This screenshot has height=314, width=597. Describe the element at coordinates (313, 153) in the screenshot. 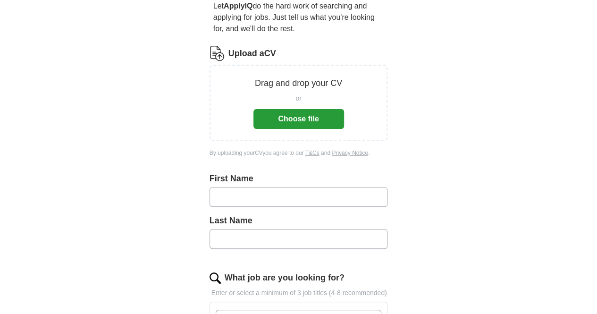

I see `a: T&Cs` at that location.